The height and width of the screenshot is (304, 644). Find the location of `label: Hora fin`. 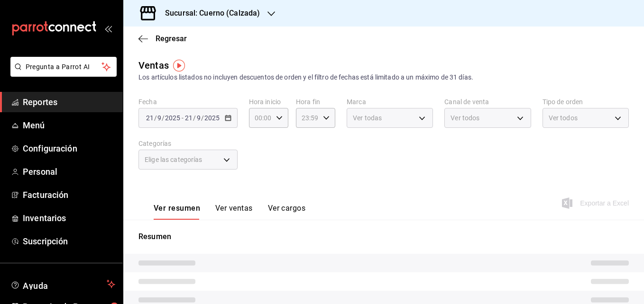

label: Hora fin is located at coordinates (315, 102).